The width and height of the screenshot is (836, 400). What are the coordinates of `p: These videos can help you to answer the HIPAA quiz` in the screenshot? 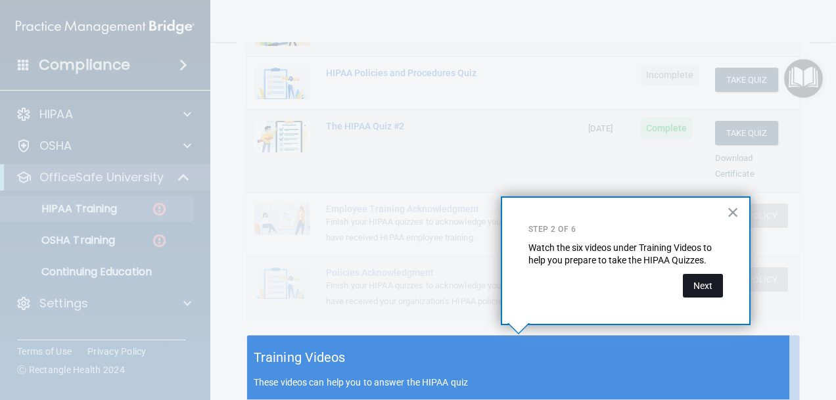 It's located at (523, 382).